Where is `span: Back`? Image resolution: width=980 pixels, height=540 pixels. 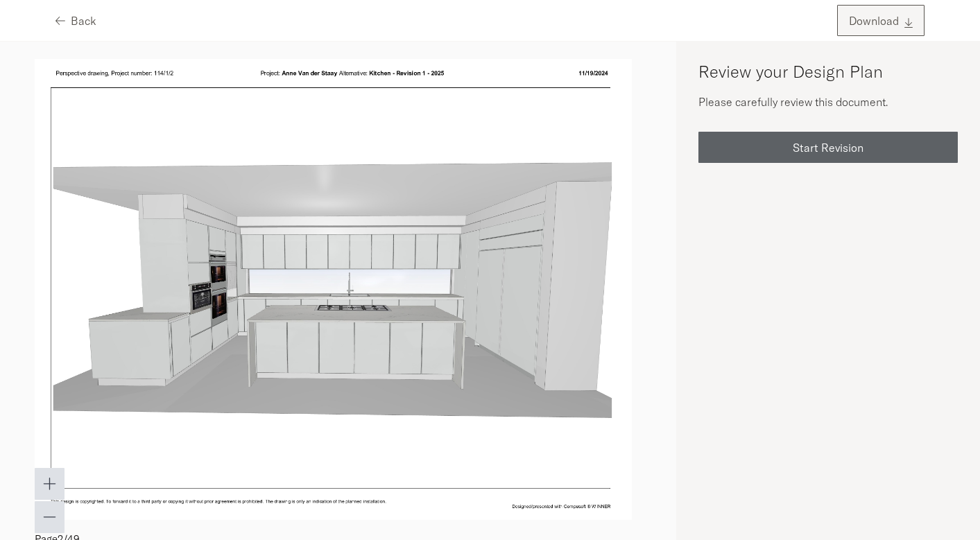 span: Back is located at coordinates (83, 21).